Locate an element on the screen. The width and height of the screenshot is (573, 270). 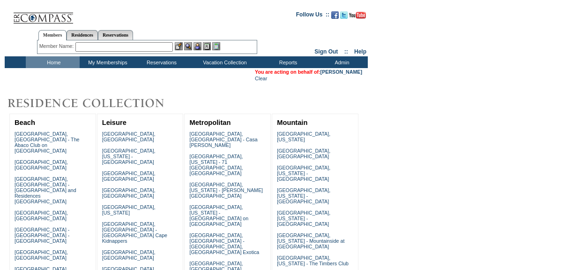
img: Subscribe to our YouTube Channel is located at coordinates (358, 15).